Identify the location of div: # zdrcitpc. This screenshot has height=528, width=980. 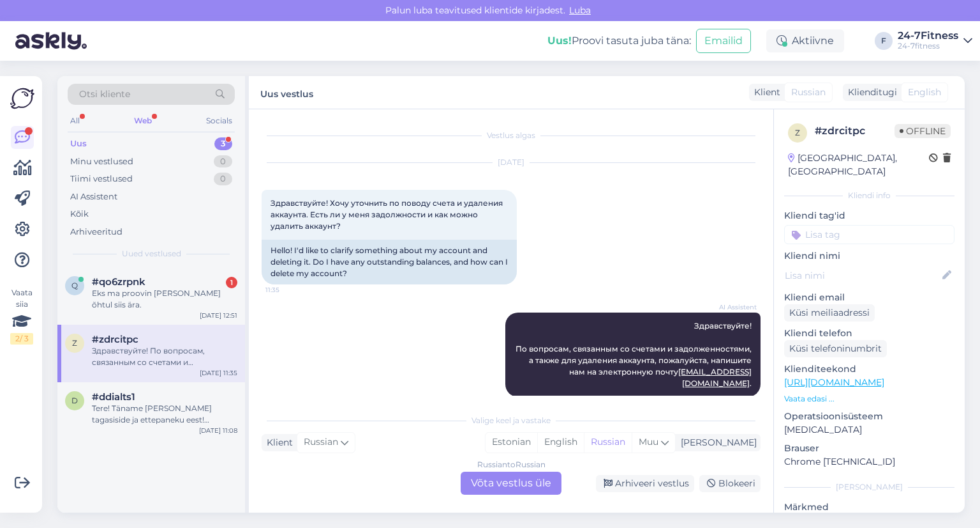
(855, 131).